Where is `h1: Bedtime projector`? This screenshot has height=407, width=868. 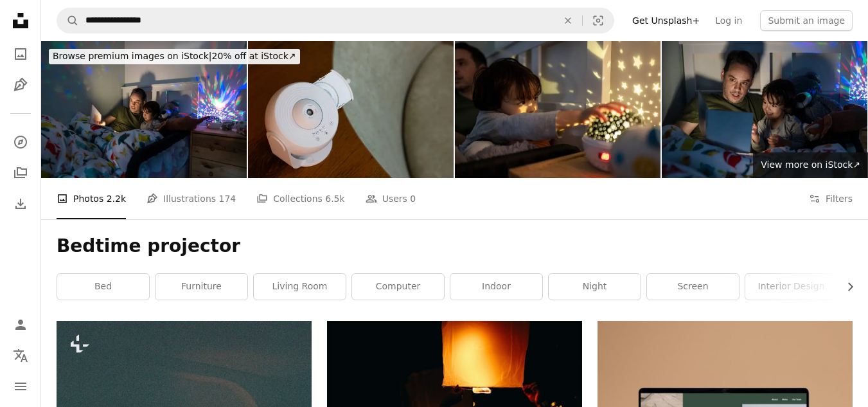
h1: Bedtime projector is located at coordinates (454, 246).